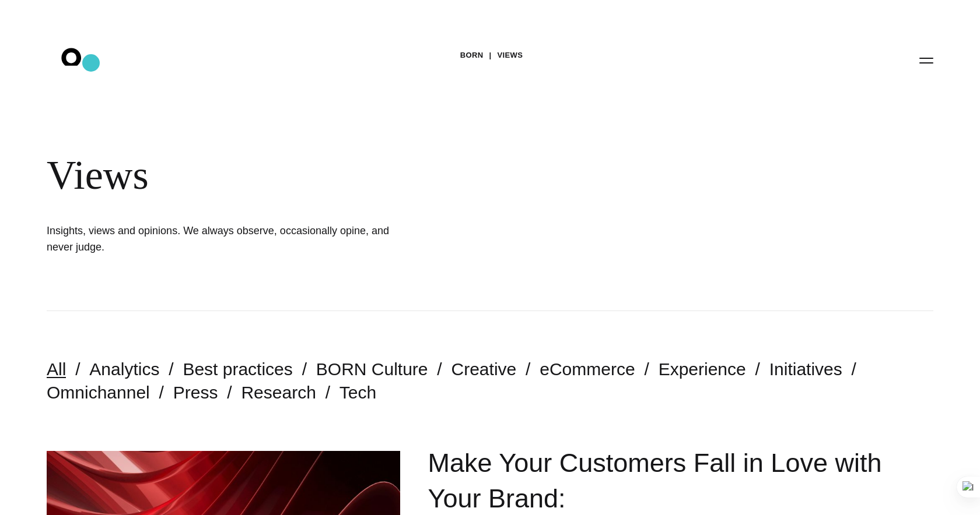 Image resolution: width=980 pixels, height=515 pixels. Describe the element at coordinates (472, 56) in the screenshot. I see `a: BORN` at that location.